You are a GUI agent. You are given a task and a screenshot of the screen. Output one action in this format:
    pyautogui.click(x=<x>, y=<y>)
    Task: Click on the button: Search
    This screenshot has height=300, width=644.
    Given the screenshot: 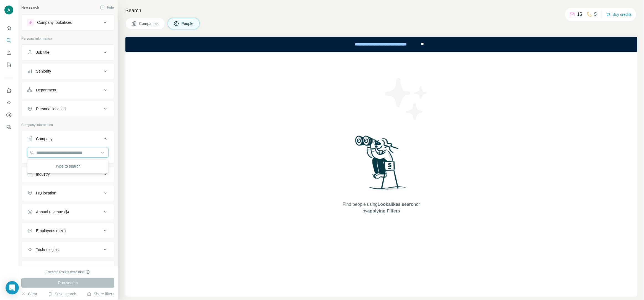 What is the action you would take?
    pyautogui.click(x=9, y=41)
    